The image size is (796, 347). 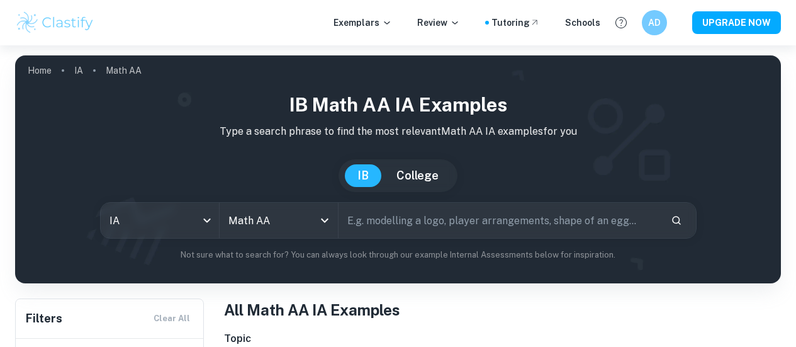 What do you see at coordinates (502, 338) in the screenshot?
I see `h6: Topic` at bounding box center [502, 338].